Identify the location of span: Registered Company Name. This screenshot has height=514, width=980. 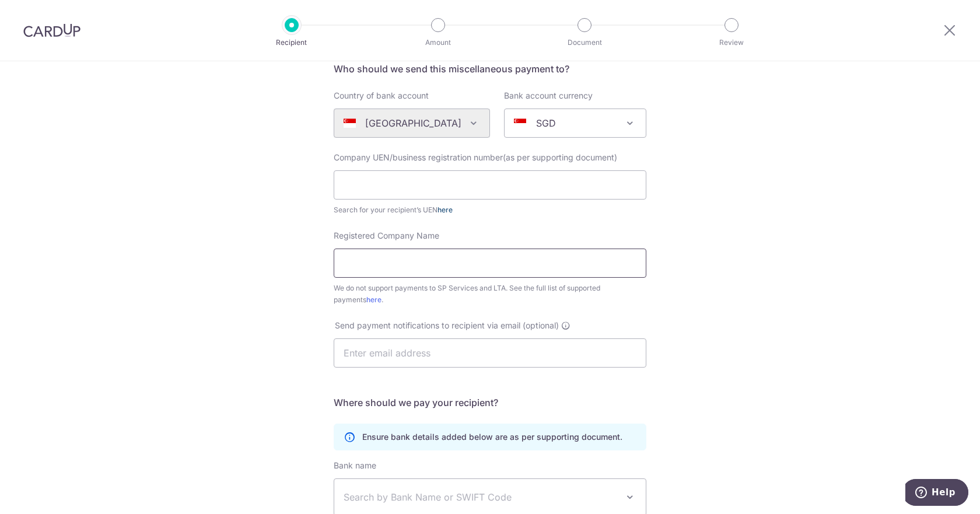
(387, 236).